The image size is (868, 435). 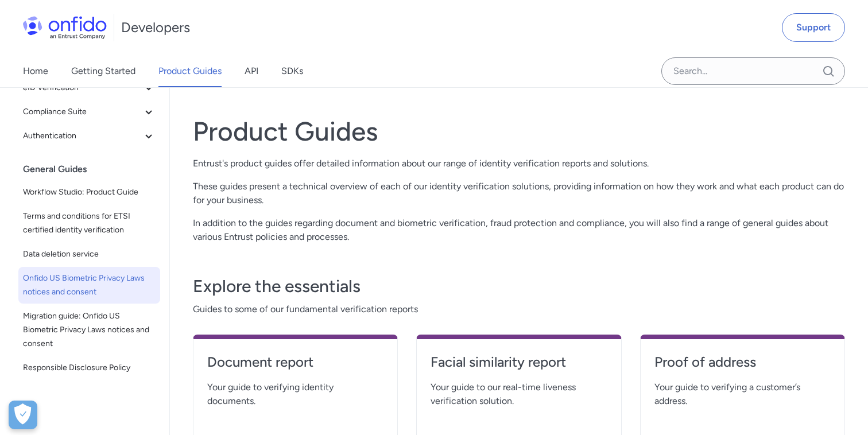 What do you see at coordinates (190, 71) in the screenshot?
I see `a: Product Guides` at bounding box center [190, 71].